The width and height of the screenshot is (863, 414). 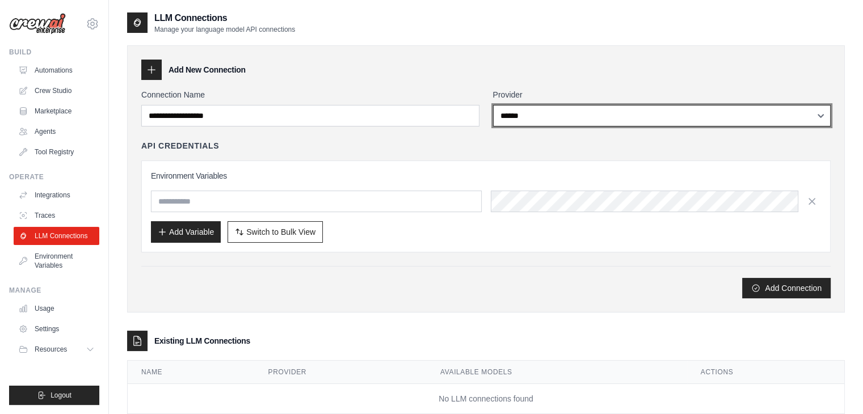 What do you see at coordinates (56, 261) in the screenshot?
I see `a: Environment Variables` at bounding box center [56, 261].